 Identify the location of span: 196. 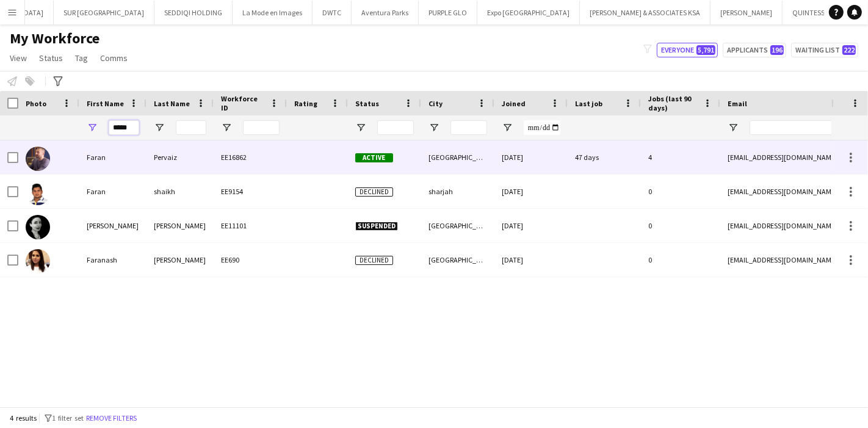
(777, 50).